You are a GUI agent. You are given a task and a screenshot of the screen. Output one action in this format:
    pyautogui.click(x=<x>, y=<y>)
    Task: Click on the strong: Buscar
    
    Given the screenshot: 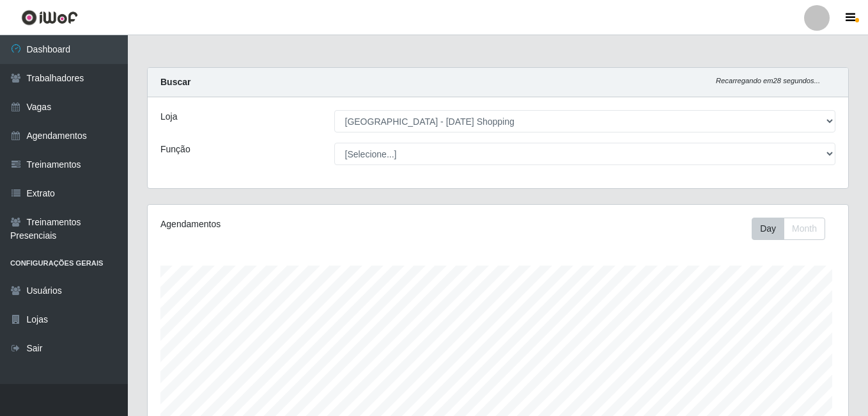 What is the action you would take?
    pyautogui.click(x=175, y=82)
    